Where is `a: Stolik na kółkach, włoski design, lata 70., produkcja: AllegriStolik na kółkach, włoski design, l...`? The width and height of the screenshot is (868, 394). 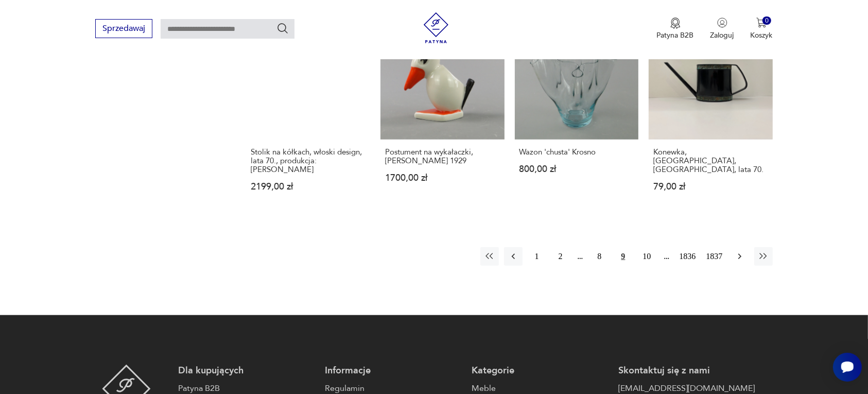 a: Stolik na kółkach, włoski design, lata 70., produkcja: AllegriStolik na kółkach, włoski design, l... is located at coordinates (308, 114).